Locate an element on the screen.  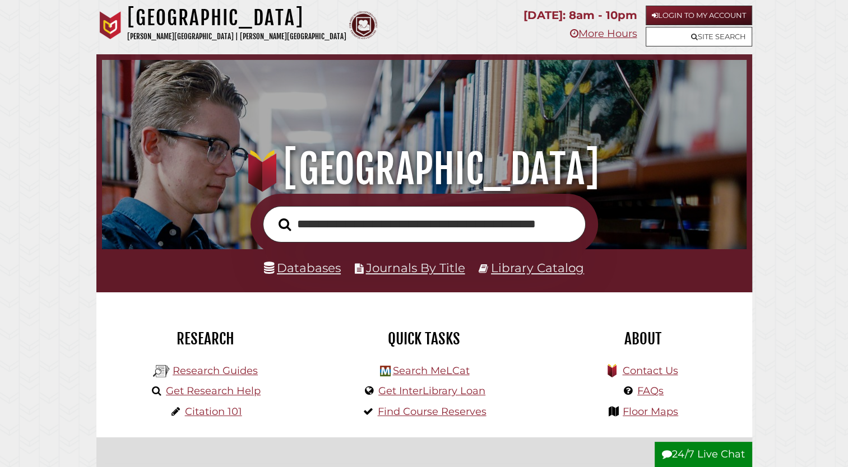
h2: Quick Tasks is located at coordinates (424, 339).